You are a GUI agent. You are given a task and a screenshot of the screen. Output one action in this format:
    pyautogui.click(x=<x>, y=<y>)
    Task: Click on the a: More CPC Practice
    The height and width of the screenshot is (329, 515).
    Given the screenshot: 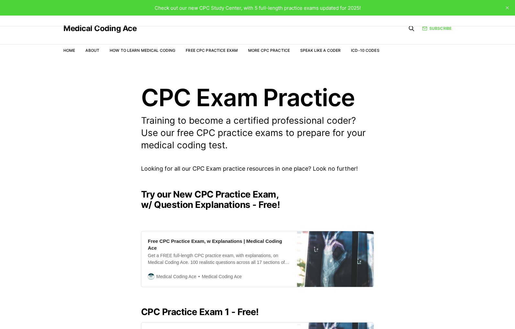 What is the action you would take?
    pyautogui.click(x=269, y=50)
    